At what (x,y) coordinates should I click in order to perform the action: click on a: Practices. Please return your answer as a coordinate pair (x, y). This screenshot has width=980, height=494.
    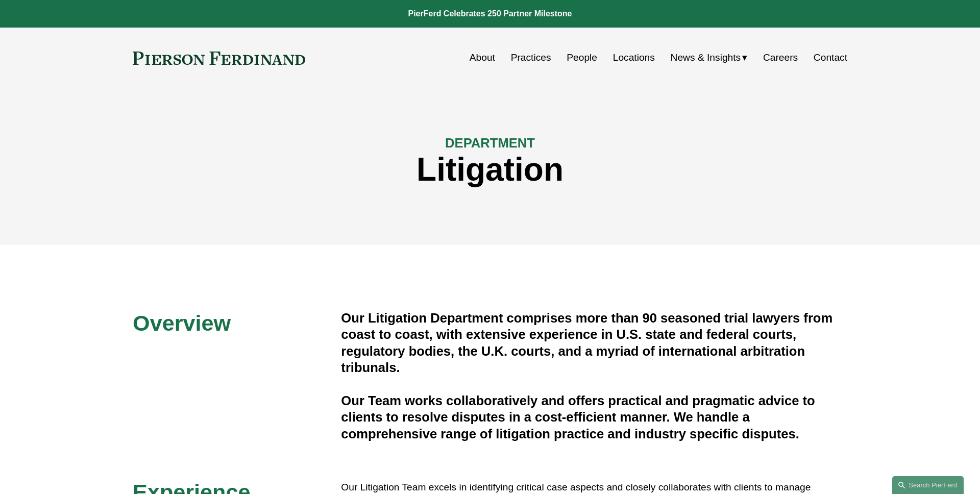
    Looking at the image, I should click on (531, 58).